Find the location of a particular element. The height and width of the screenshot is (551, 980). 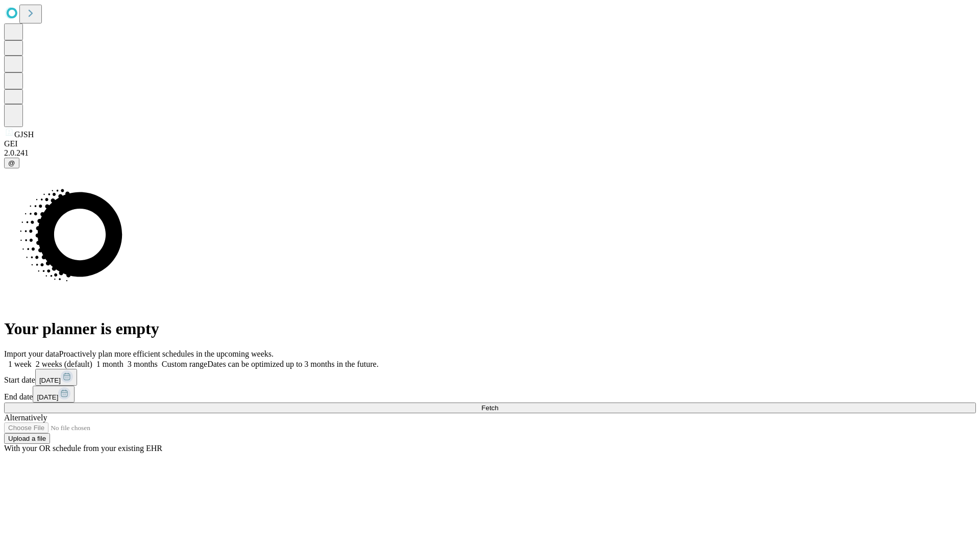

span: Alternatively is located at coordinates (26, 417).